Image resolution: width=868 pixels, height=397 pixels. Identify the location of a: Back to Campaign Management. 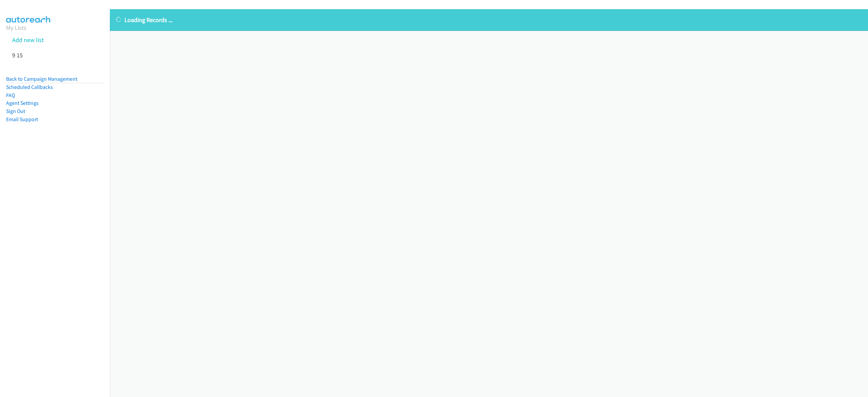
(42, 78).